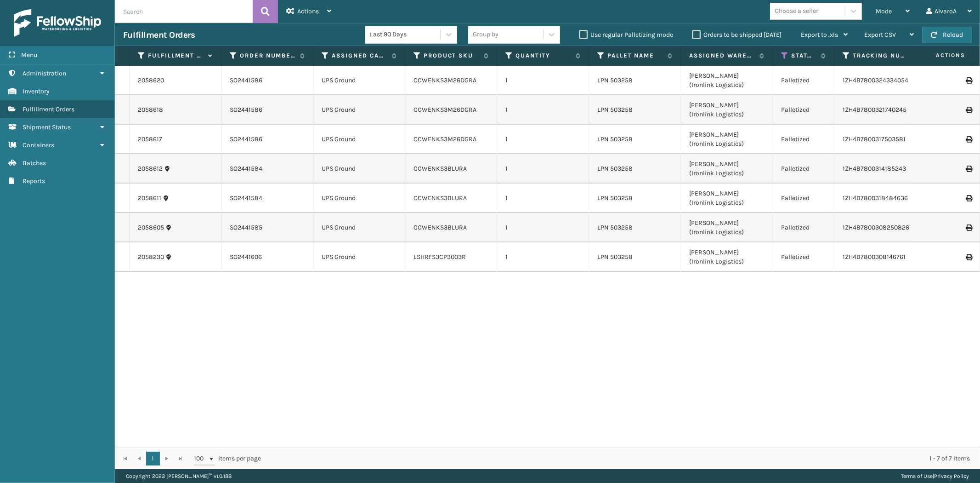 The height and width of the screenshot is (483, 980). I want to click on div: 1 - 7 of 7 items, so click(622, 458).